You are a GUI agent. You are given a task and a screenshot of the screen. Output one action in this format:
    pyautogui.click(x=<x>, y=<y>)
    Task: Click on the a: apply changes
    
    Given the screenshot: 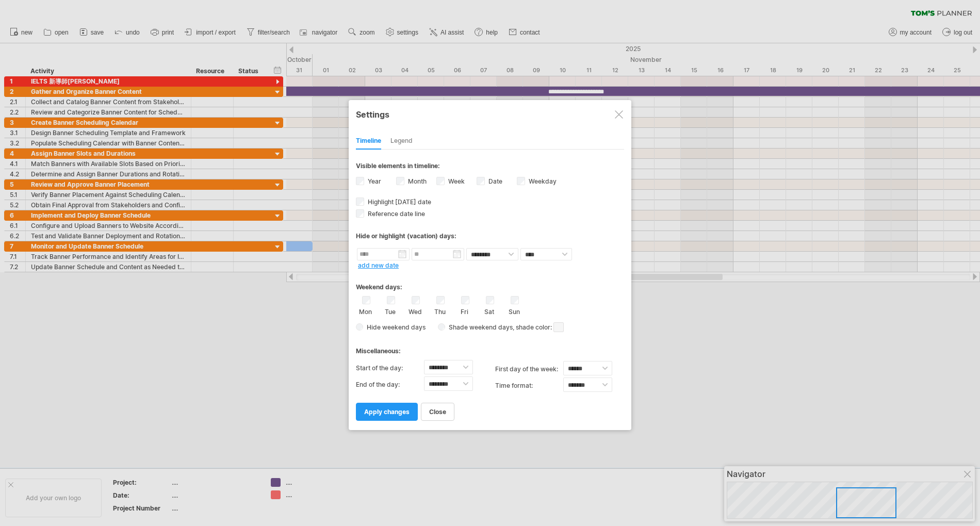 What is the action you would take?
    pyautogui.click(x=387, y=412)
    